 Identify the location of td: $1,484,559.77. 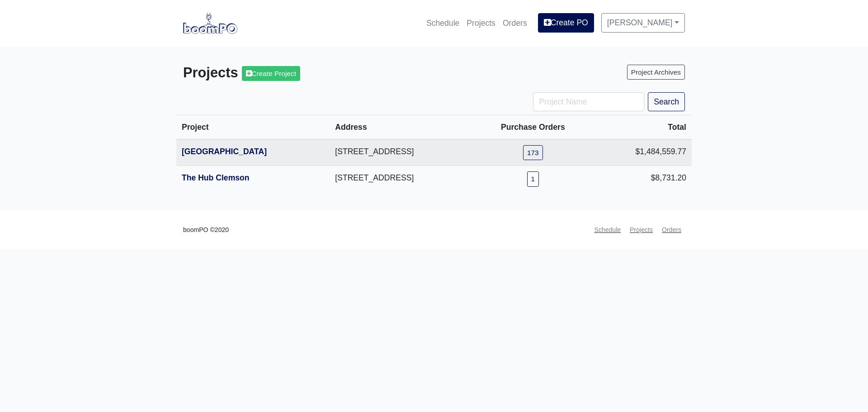
(643, 152).